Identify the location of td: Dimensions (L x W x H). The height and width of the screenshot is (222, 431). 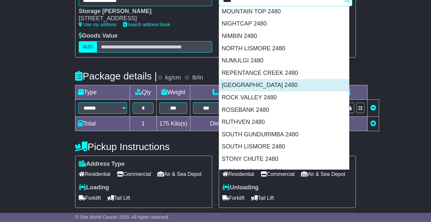
(246, 92).